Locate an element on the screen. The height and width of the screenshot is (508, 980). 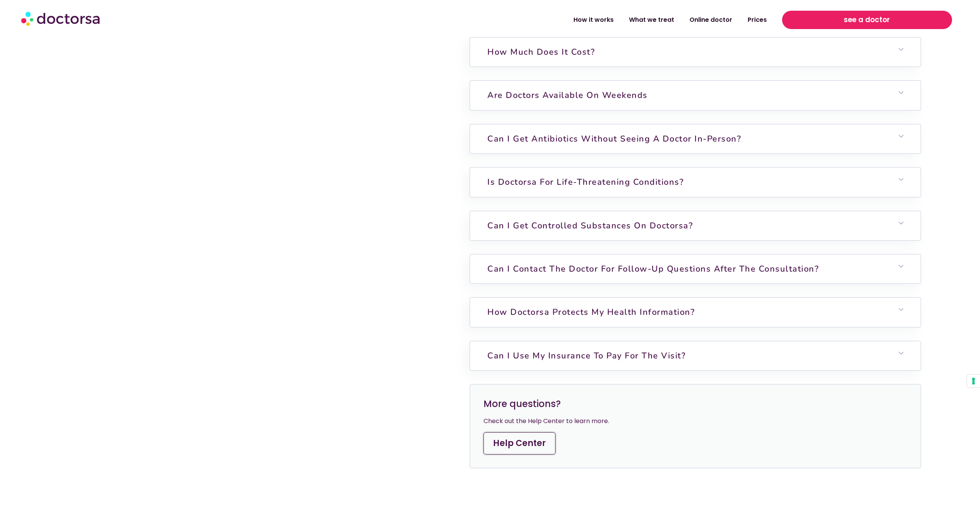
h6: How Doctorsa protects my health information? is located at coordinates (695, 312).